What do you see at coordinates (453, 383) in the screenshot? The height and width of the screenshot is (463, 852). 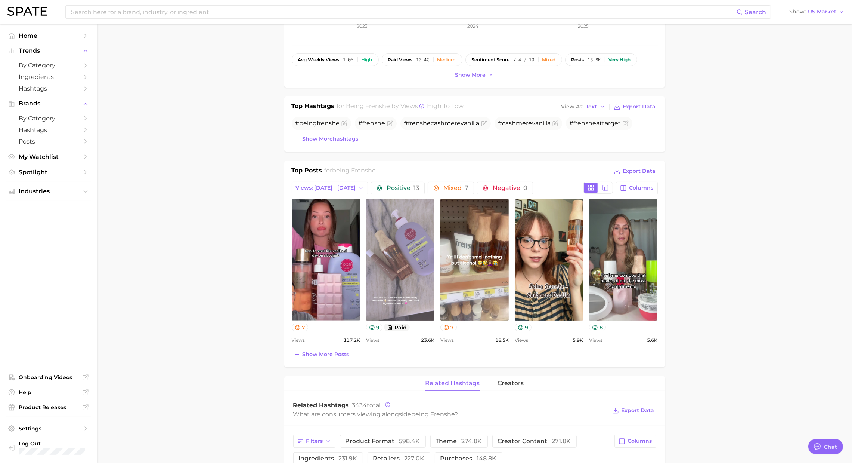 I see `span: related hashtags` at bounding box center [453, 383].